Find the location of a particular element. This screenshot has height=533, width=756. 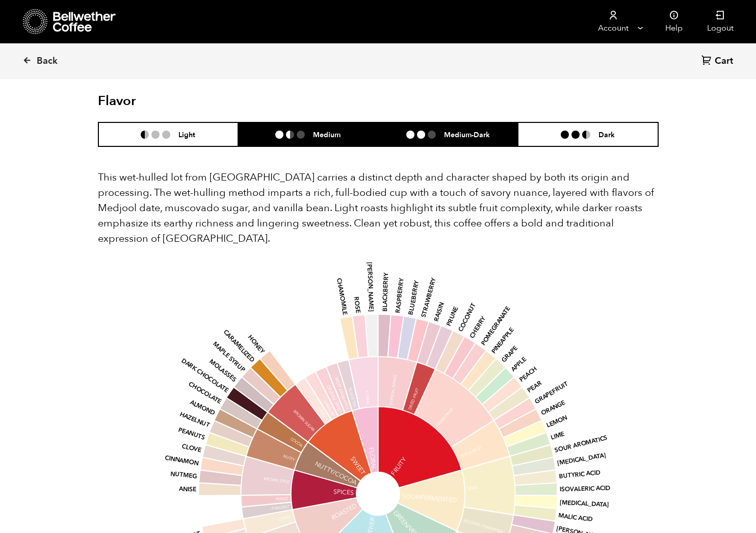

h6: Medium-Dark is located at coordinates (467, 134).